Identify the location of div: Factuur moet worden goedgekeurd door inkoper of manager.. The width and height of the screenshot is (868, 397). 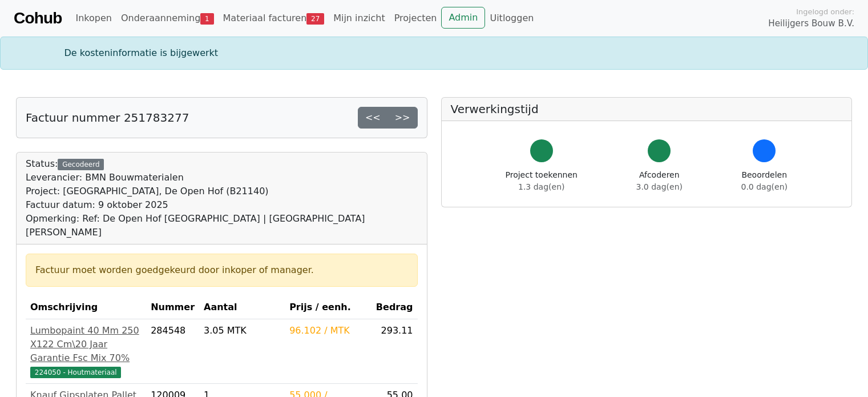
(222, 270).